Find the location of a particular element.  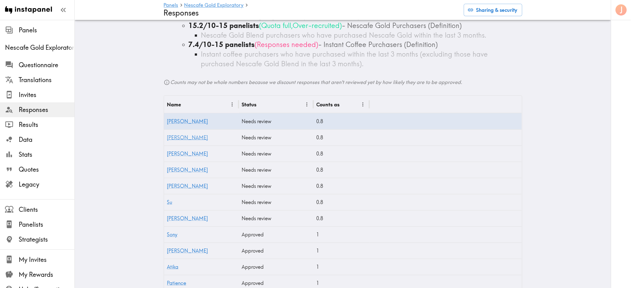

span: - Instant Coffee Purchasers (Definition) is located at coordinates (378, 45).